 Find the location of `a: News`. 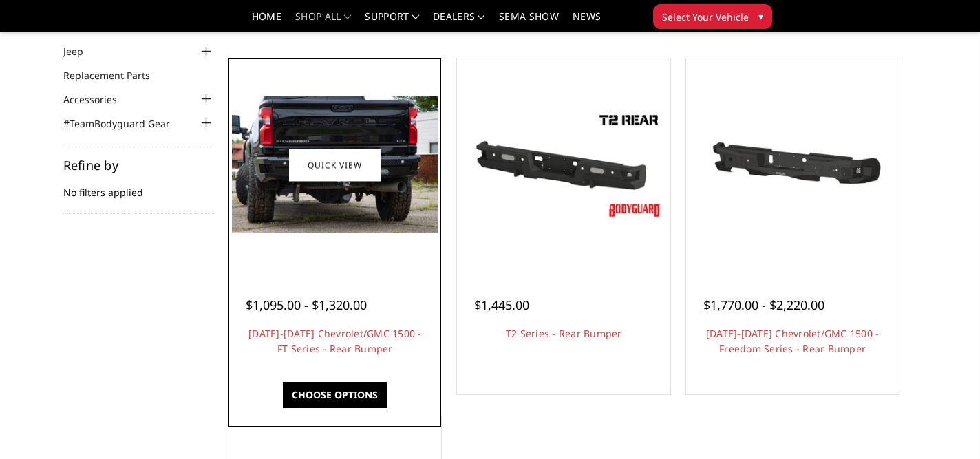

a: News is located at coordinates (586, 21).